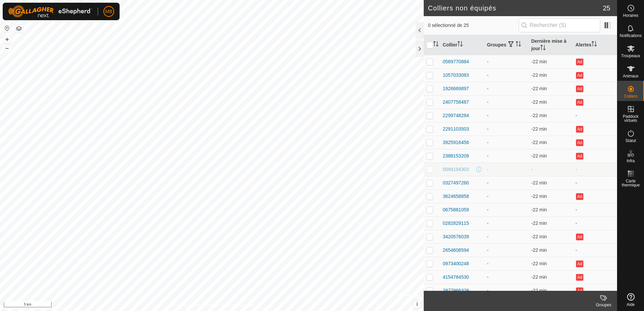 Image resolution: width=644 pixels, height=311 pixels. I want to click on span: Statut, so click(630, 141).